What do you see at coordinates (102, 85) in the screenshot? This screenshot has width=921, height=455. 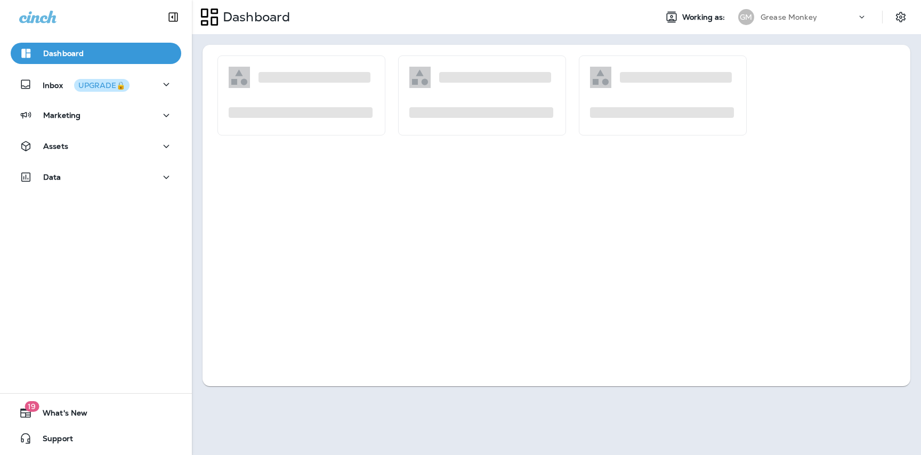 I see `div: UPGRADE🔒` at bounding box center [102, 85].